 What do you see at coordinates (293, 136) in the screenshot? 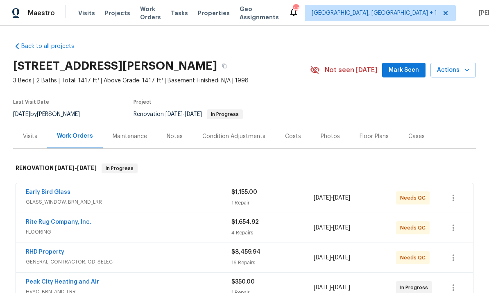
I see `div: Costs` at bounding box center [293, 136].